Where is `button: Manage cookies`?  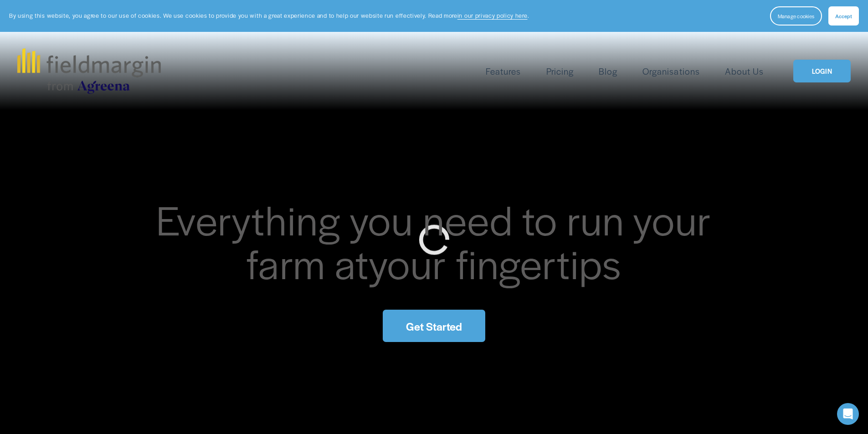
button: Manage cookies is located at coordinates (796, 16).